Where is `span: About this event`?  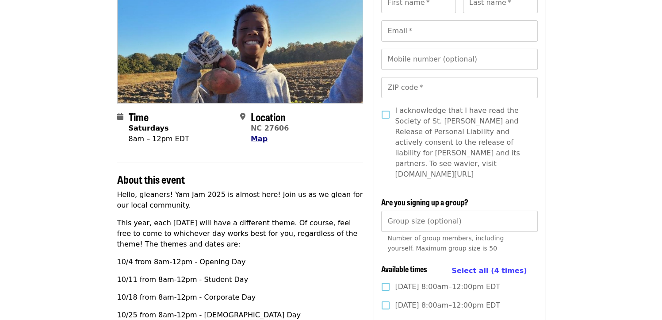 span: About this event is located at coordinates (151, 179).